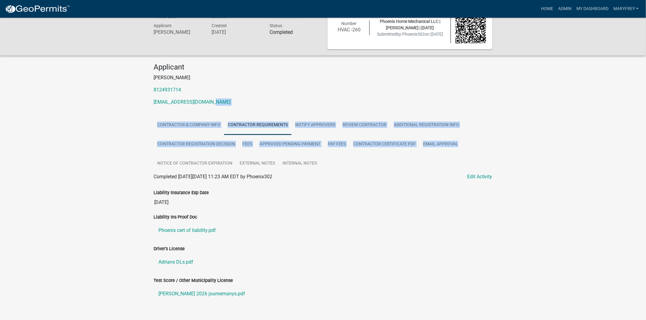  Describe the element at coordinates (195, 164) in the screenshot. I see `a: Notice of Contractor Expiration` at that location.